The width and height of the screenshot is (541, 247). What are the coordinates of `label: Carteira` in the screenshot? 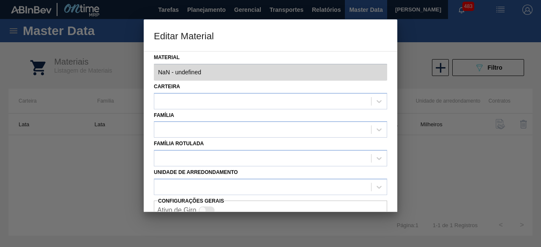 It's located at (167, 87).